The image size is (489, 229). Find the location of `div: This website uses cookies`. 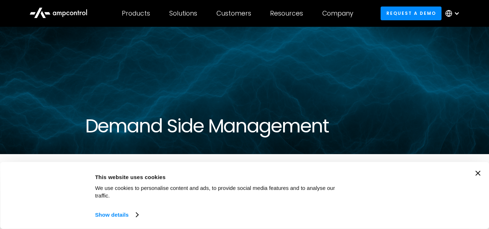

div: This website uses cookies is located at coordinates (222, 177).